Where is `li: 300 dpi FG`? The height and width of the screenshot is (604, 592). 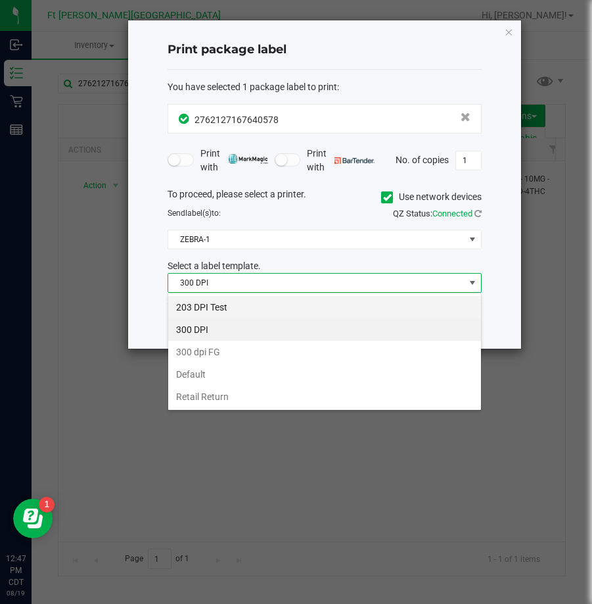 li: 300 dpi FG is located at coordinates (325, 352).